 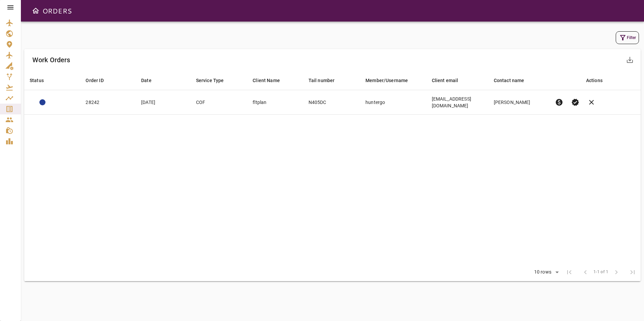 What do you see at coordinates (331, 102) in the screenshot?
I see `td: N405DC` at bounding box center [331, 102].